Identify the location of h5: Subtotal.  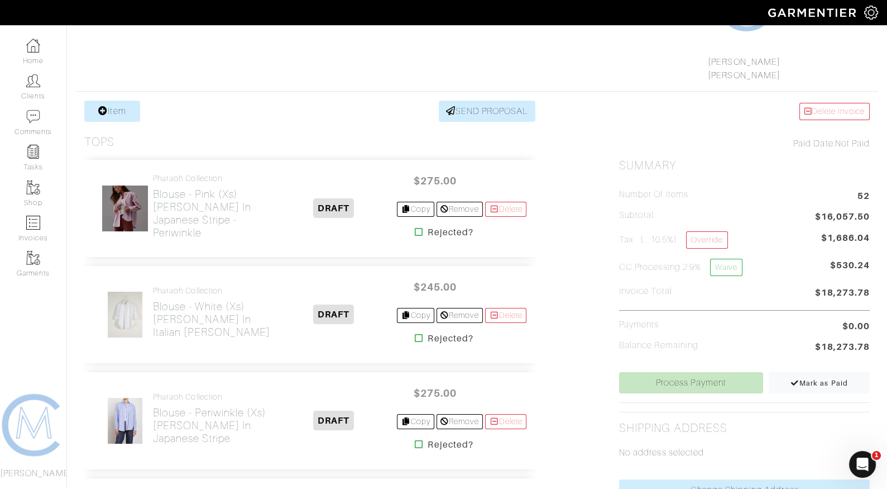
(637, 215).